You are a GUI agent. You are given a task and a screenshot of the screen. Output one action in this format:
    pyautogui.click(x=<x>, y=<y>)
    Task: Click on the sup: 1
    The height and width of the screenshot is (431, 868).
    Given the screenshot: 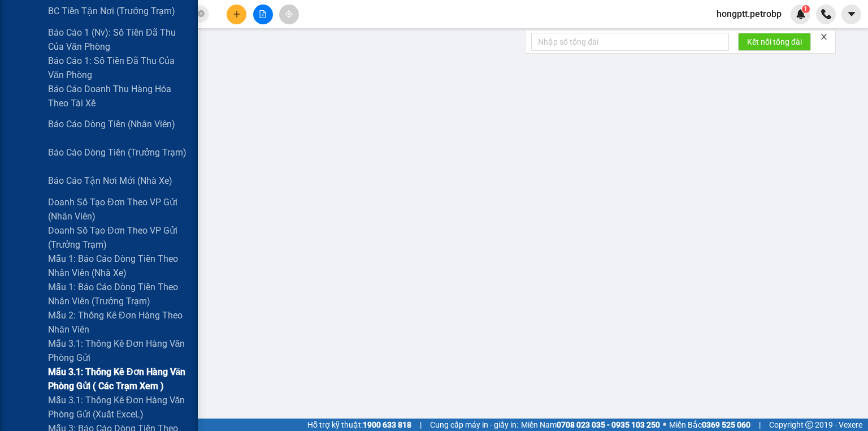 What is the action you would take?
    pyautogui.click(x=806, y=9)
    